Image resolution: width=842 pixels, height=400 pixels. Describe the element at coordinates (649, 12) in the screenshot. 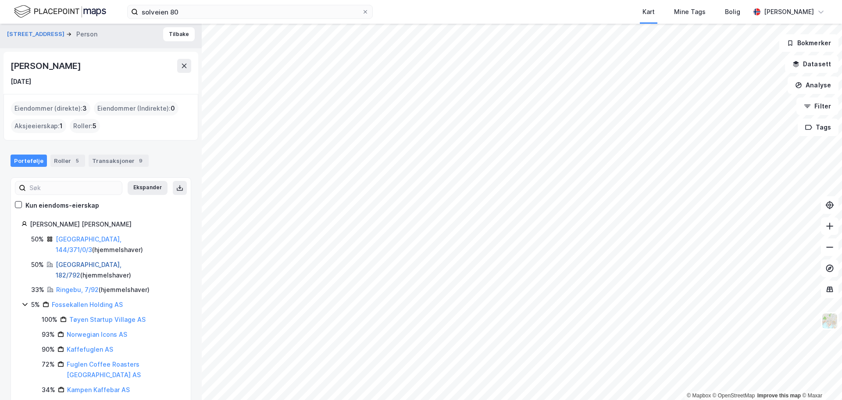

I see `div: Kart` at that location.